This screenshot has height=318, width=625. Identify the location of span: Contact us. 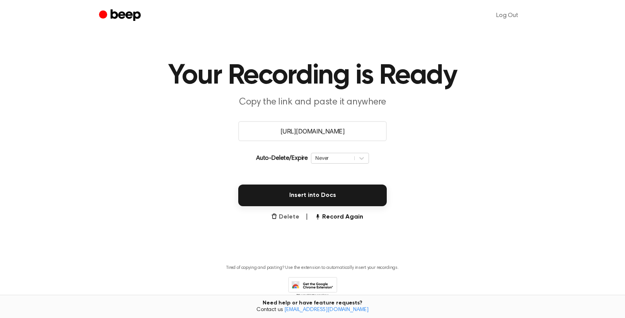
(313, 310).